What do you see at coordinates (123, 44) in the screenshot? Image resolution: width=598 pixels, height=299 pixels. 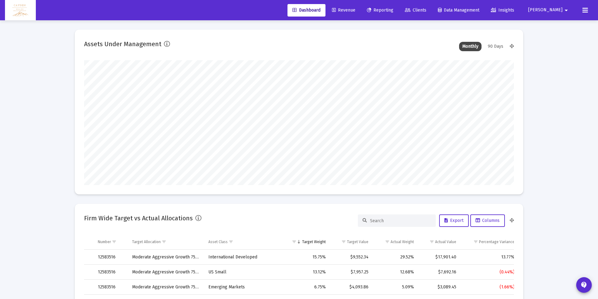 I see `h2: Assets Under Management` at bounding box center [123, 44].